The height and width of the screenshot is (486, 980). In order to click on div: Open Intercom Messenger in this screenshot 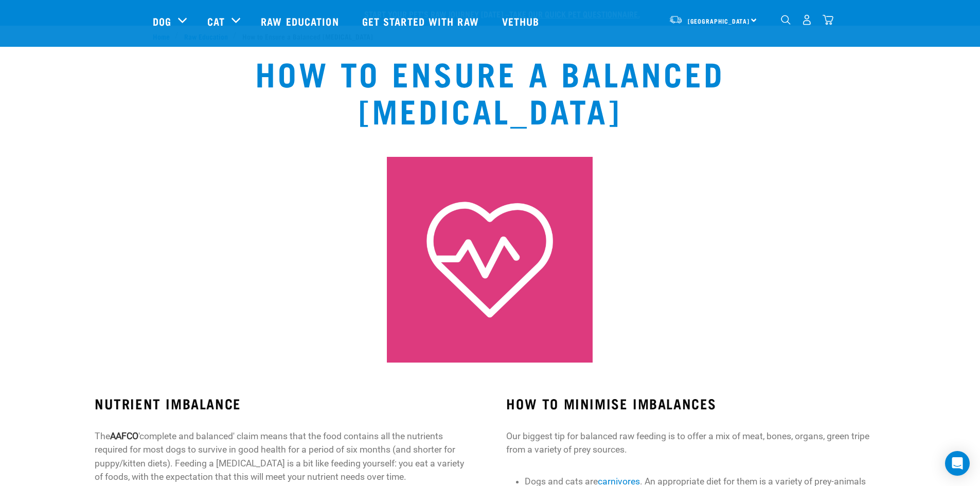, I will do `click(957, 463)`.